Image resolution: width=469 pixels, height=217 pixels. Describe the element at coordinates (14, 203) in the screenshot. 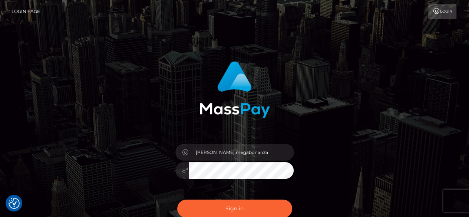

I see `button: Consent Preferences` at that location.